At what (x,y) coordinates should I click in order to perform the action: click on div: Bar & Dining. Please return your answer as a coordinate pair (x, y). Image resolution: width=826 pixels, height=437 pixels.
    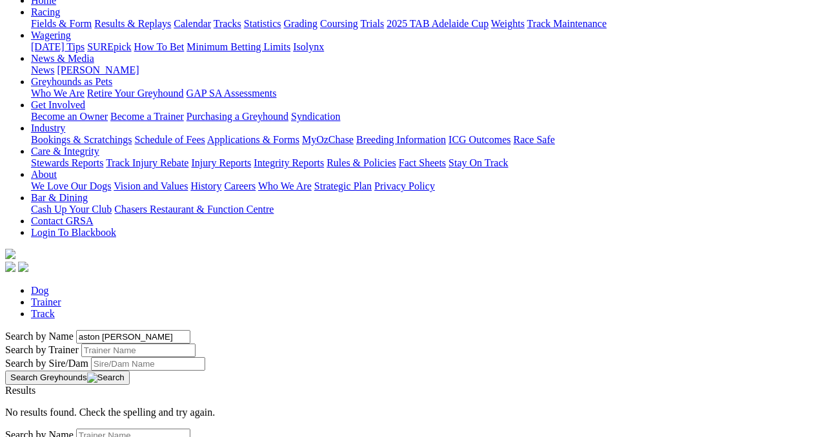
    Looking at the image, I should click on (426, 210).